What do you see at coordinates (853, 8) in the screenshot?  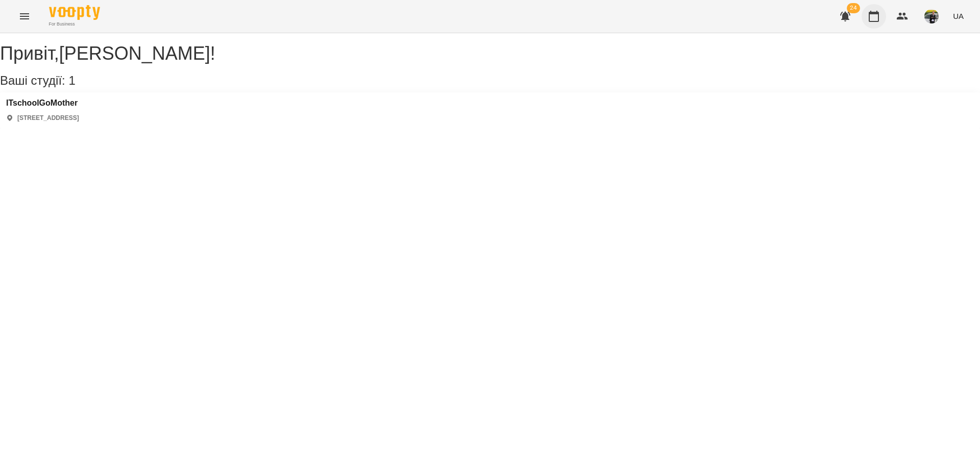 I see `span: 24` at bounding box center [853, 8].